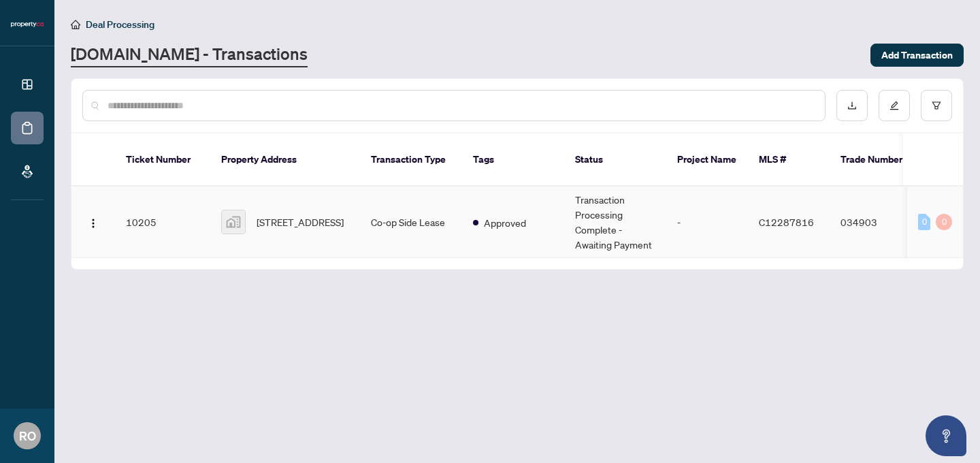  Describe the element at coordinates (285, 160) in the screenshot. I see `th: Property Address` at that location.